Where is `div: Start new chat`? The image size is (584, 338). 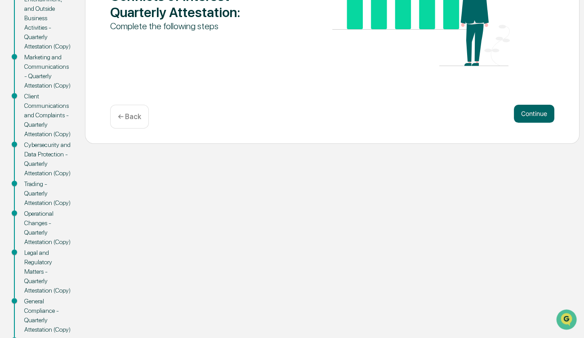 div: Start new chat is located at coordinates (89, 73).